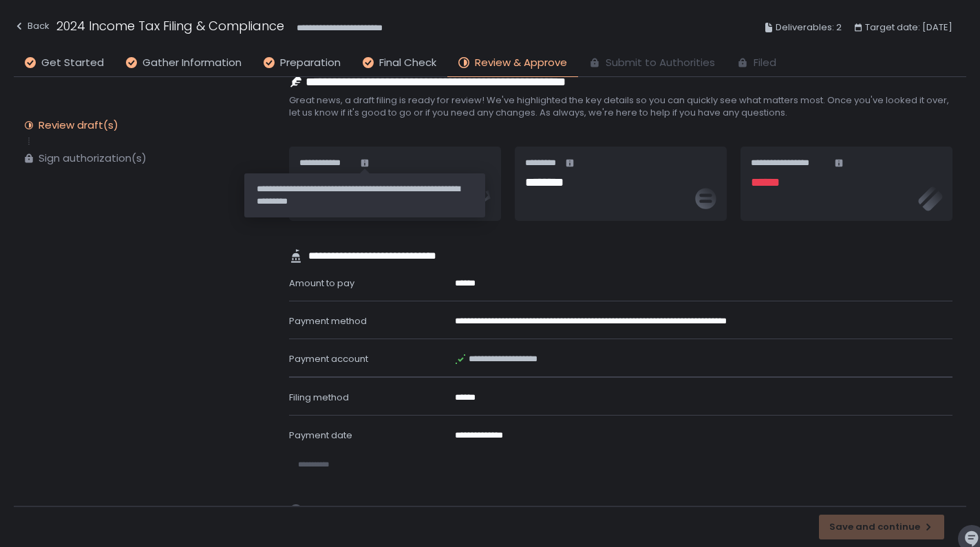 This screenshot has height=547, width=980. Describe the element at coordinates (321, 283) in the screenshot. I see `span: Amount to pay` at that location.